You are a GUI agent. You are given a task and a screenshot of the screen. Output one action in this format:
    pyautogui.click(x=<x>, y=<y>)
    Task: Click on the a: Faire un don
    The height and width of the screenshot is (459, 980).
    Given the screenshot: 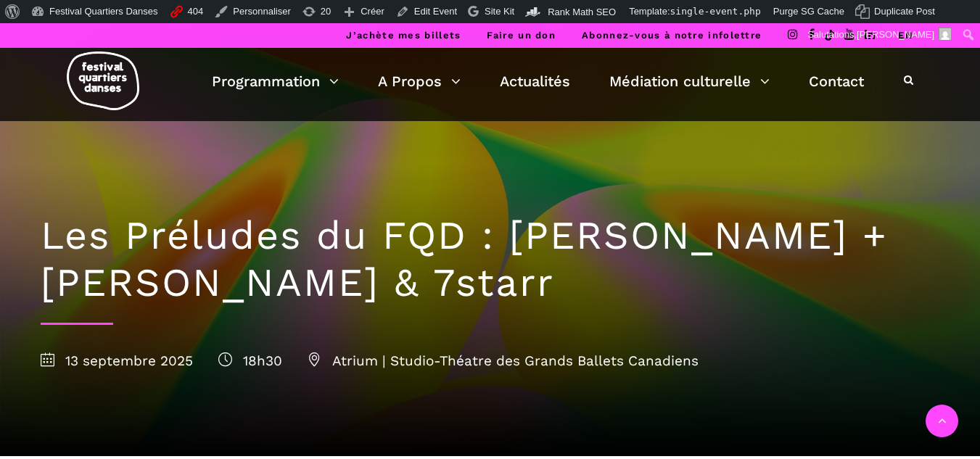 What is the action you would take?
    pyautogui.click(x=521, y=35)
    